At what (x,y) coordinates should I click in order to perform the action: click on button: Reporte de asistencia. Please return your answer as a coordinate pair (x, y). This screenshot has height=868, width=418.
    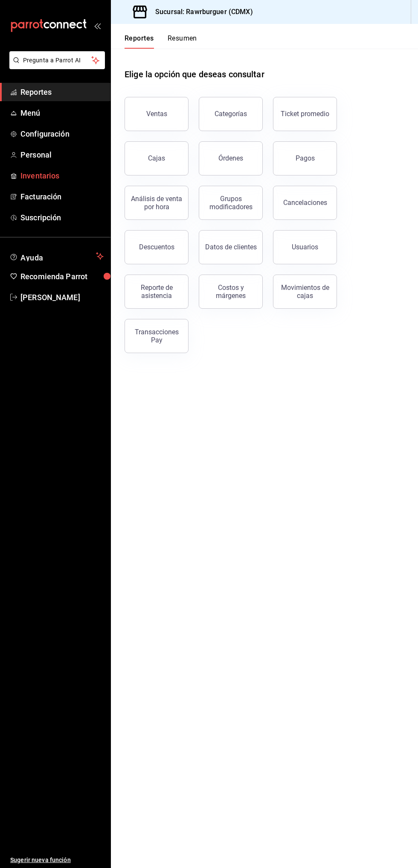
    Looking at the image, I should click on (157, 292).